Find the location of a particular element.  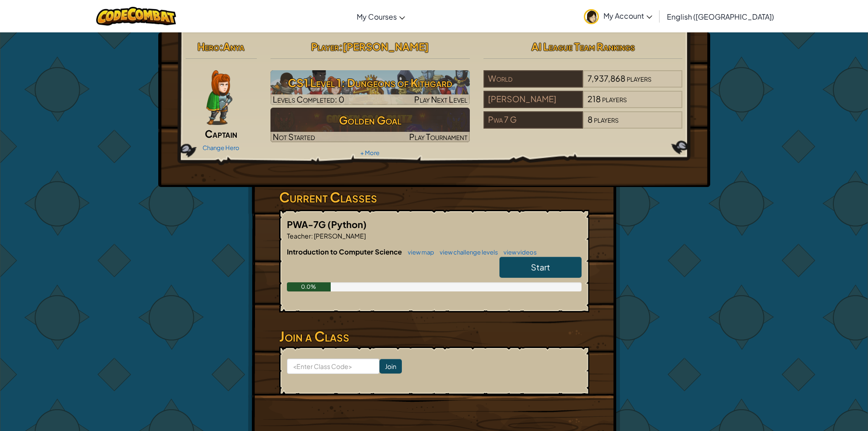

h3: Golden Goal is located at coordinates (370, 120).